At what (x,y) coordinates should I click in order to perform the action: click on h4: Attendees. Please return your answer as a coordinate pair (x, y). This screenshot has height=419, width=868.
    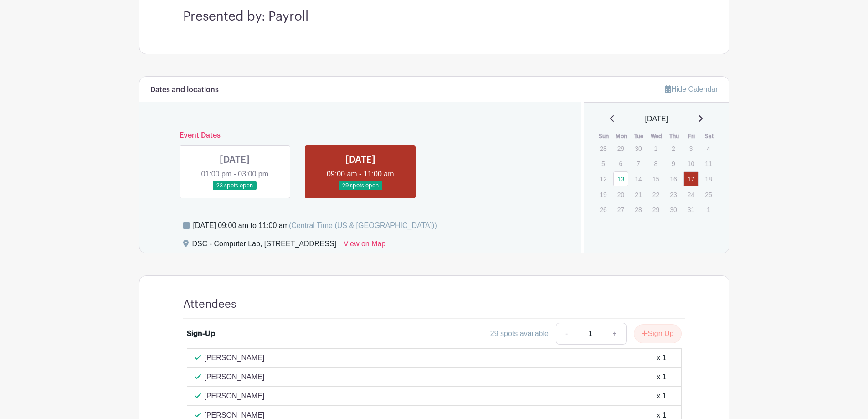
    Looking at the image, I should click on (210, 304).